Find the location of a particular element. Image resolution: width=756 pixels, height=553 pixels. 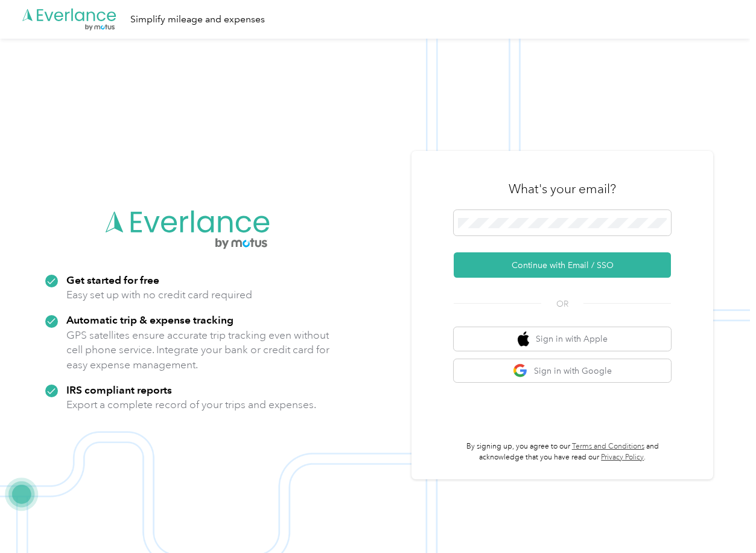

strong: Get started for free is located at coordinates (113, 280).